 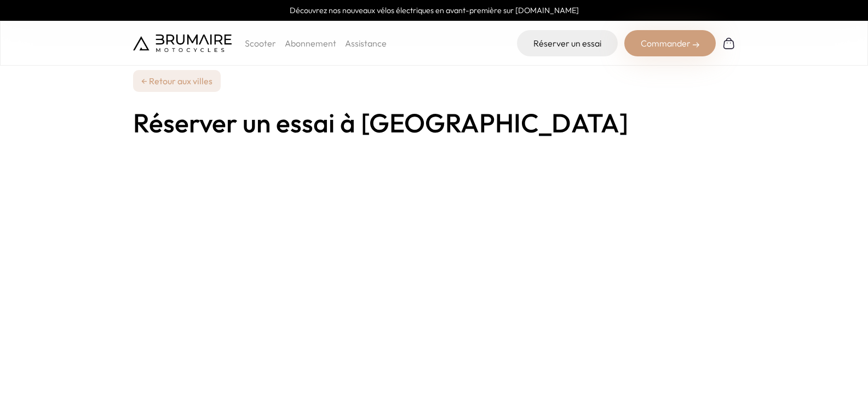 I want to click on img: Brumaire Motocycles, so click(x=183, y=43).